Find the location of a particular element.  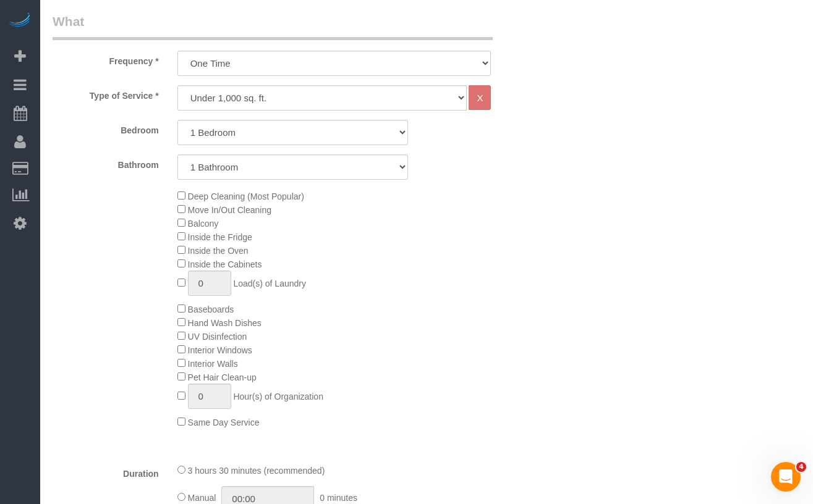

label: Type of Service * is located at coordinates (106, 93).